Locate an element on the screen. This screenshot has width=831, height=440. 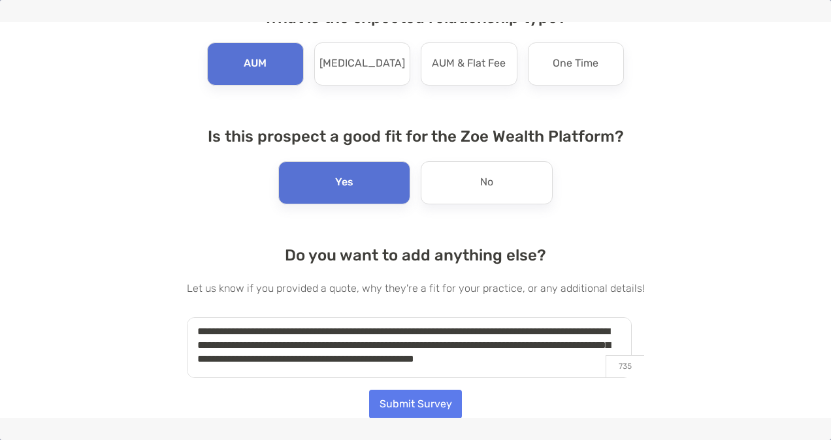
p: One Time is located at coordinates (575, 64).